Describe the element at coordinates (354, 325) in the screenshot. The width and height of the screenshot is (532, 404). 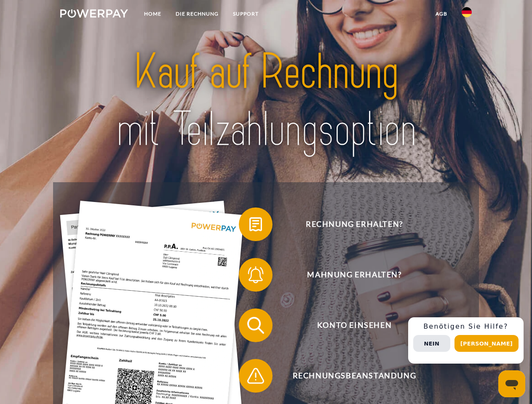
I see `span: Konto einsehen` at that location.